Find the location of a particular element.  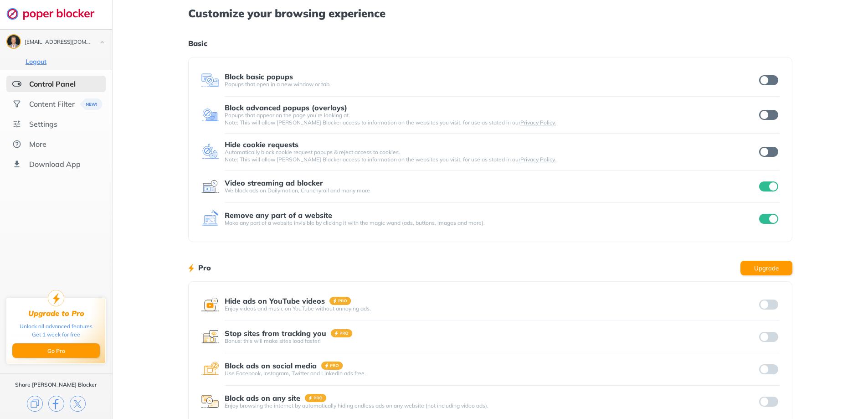

div: Download App is located at coordinates (54, 164).